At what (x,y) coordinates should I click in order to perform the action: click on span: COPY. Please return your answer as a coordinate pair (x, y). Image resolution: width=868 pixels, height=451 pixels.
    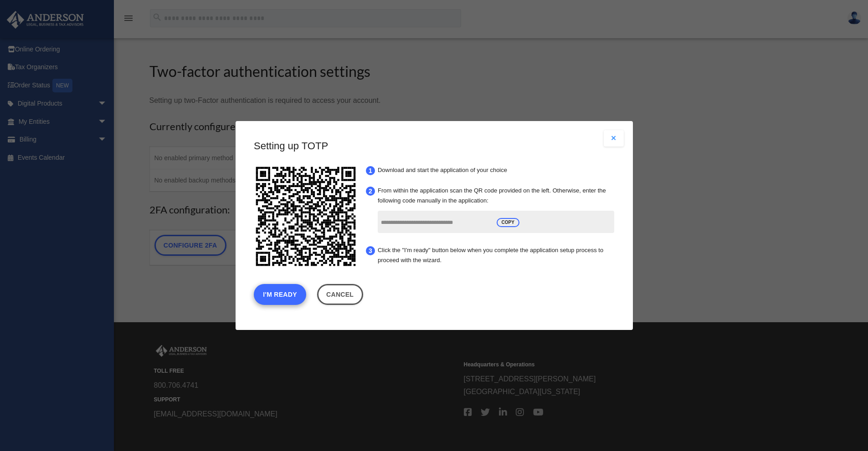
    Looking at the image, I should click on (508, 223).